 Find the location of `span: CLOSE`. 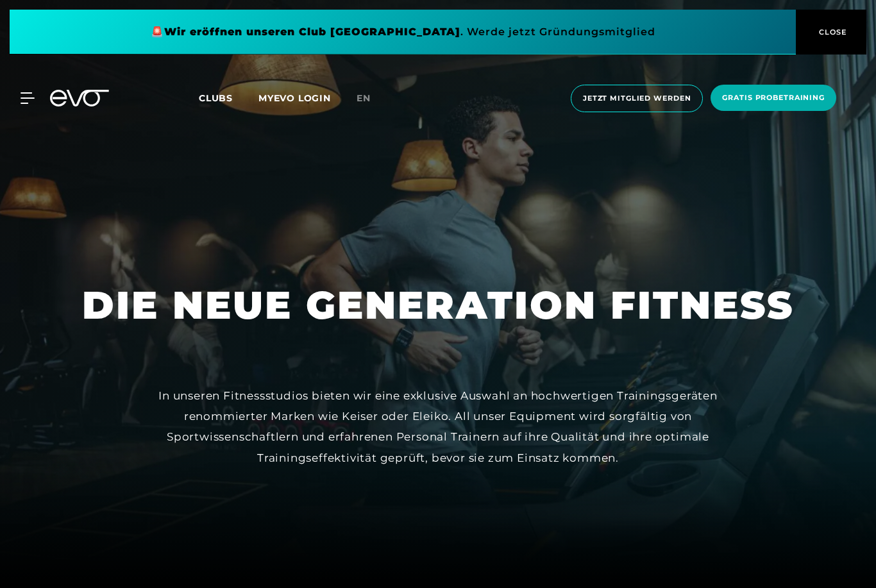

span: CLOSE is located at coordinates (831, 32).